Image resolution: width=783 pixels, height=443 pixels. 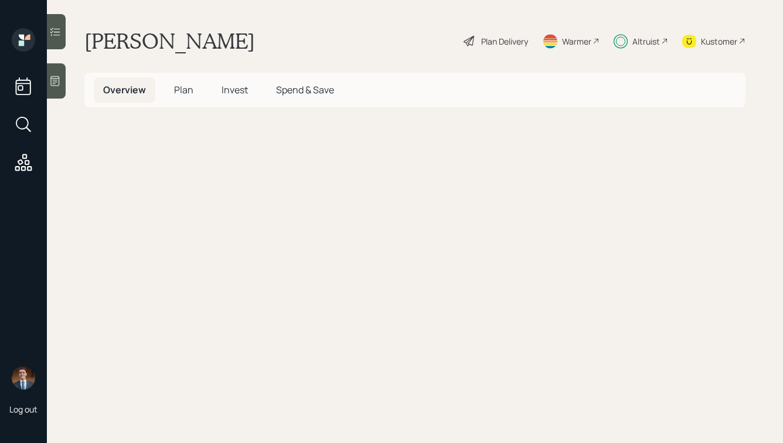 I want to click on span: Invest, so click(x=234, y=90).